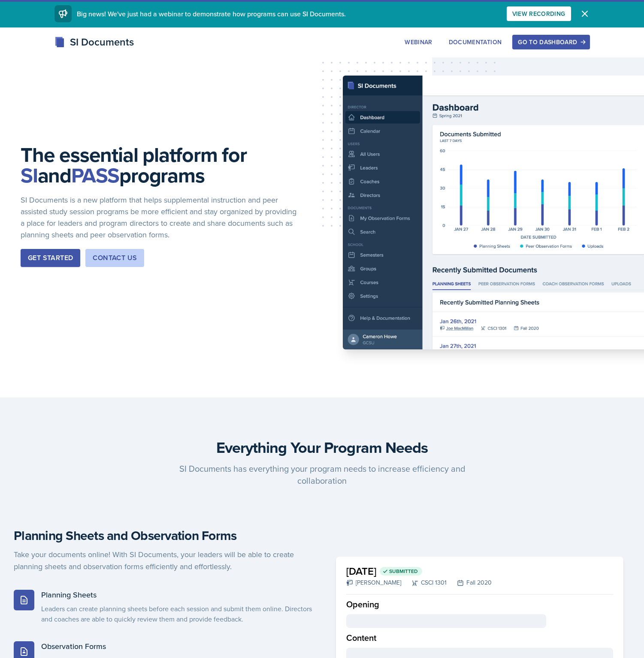 Image resolution: width=644 pixels, height=658 pixels. I want to click on div: Webinar, so click(418, 42).